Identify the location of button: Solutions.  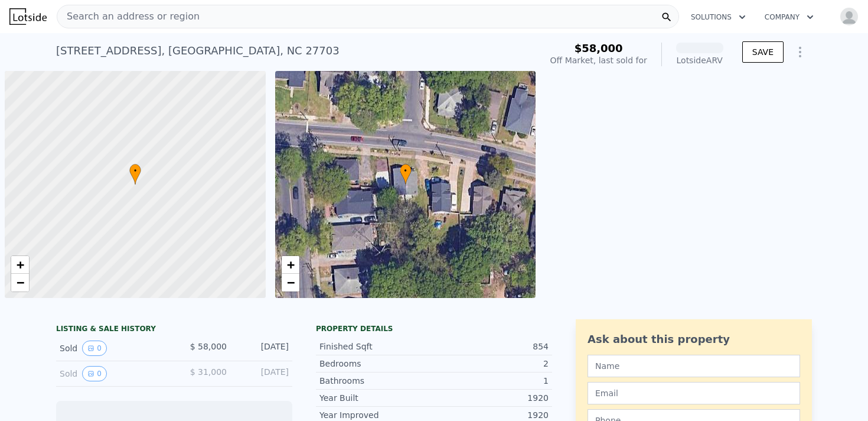
(718, 17).